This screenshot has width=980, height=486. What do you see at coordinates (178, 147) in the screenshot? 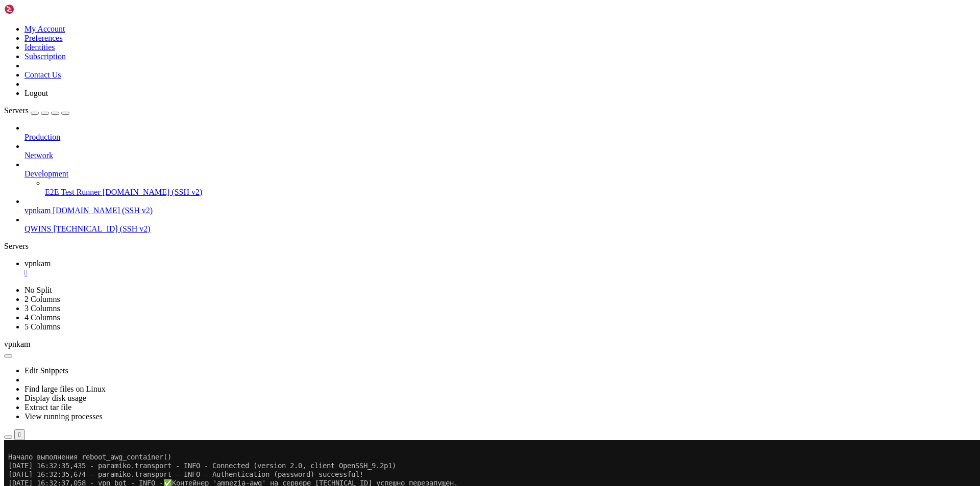
I see `span: Уведомление отправлено клиенту [Поддержка VPN|Kamchatka](tg://user?id=6818610715)` at bounding box center [178, 147].